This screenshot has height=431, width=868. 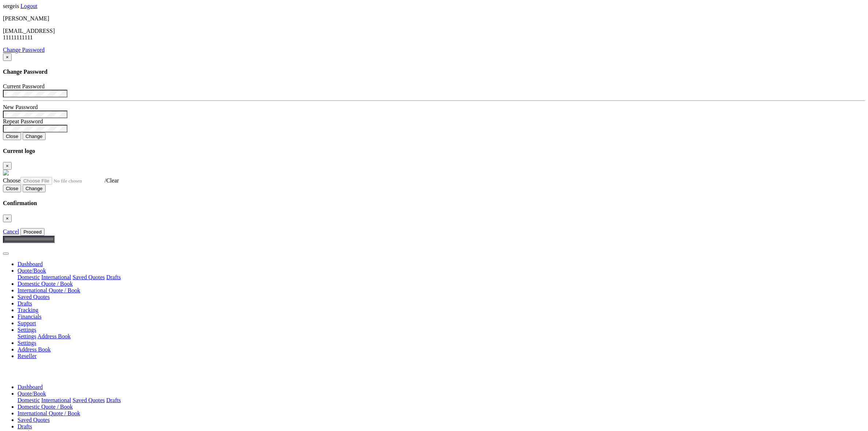 What do you see at coordinates (434, 151) in the screenshot?
I see `h4: Current logo` at bounding box center [434, 151].